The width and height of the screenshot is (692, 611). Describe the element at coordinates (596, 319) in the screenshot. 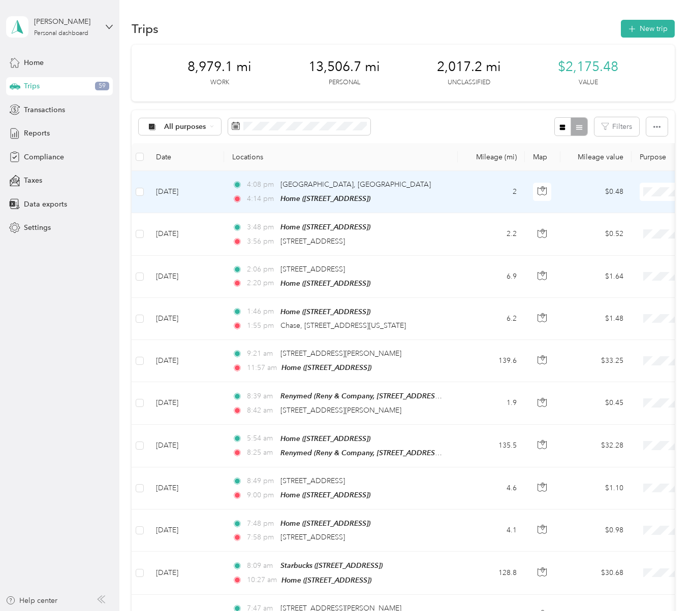

I see `td: $1.48` at that location.